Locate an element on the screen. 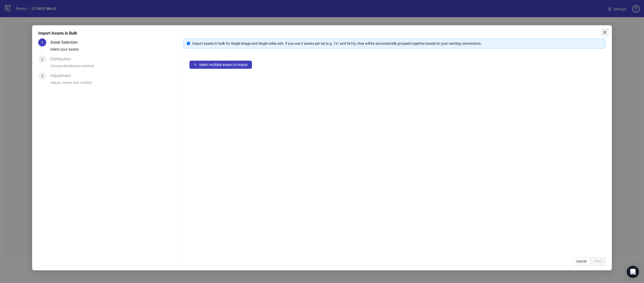 The height and width of the screenshot is (283, 644). span: plus is located at coordinates (195, 64).